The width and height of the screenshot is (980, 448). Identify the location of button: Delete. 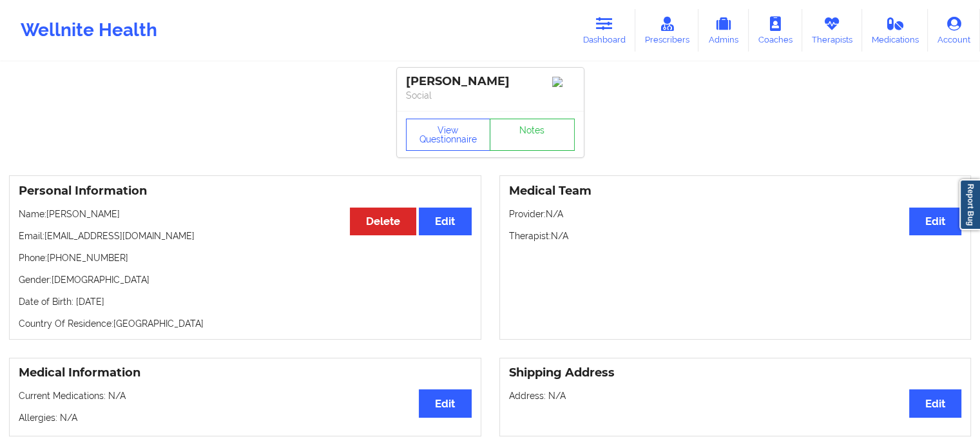
(383, 221).